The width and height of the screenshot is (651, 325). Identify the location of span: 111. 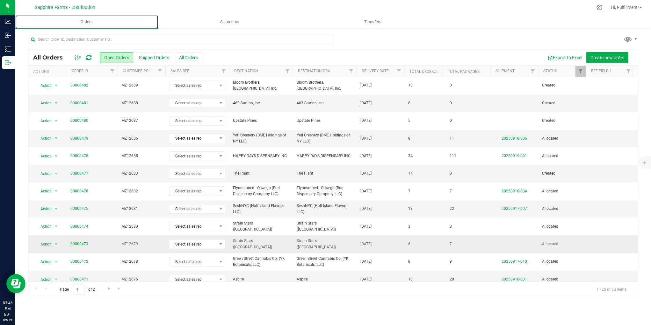
(453, 156).